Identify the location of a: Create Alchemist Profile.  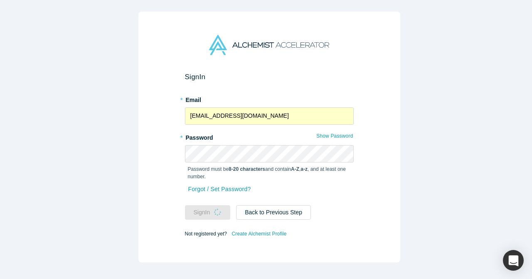
(259, 234).